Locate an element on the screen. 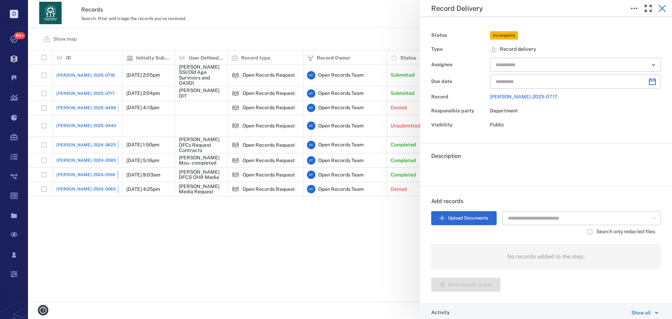 This screenshot has height=319, width=672. span: 99+ is located at coordinates (20, 36).